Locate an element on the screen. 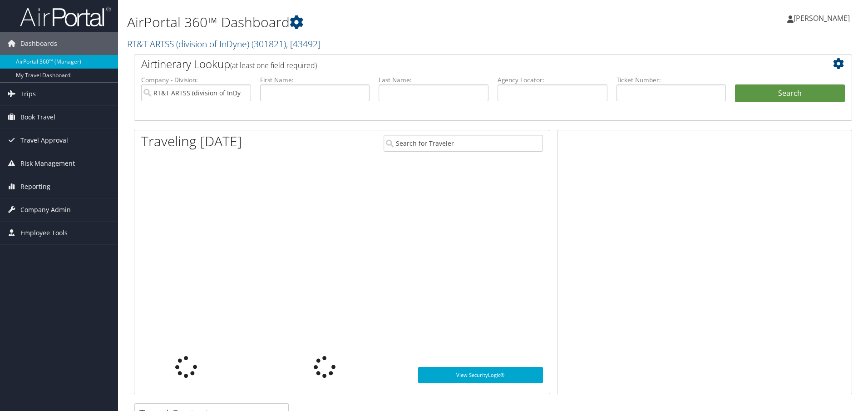 The height and width of the screenshot is (411, 868). span: Employee Tools is located at coordinates (44, 233).